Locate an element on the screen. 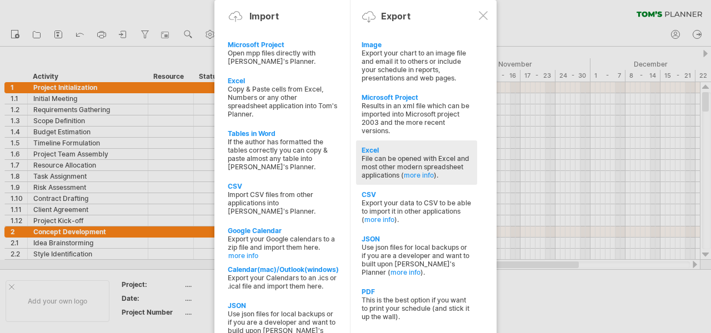  div: PDF is located at coordinates (417, 292).